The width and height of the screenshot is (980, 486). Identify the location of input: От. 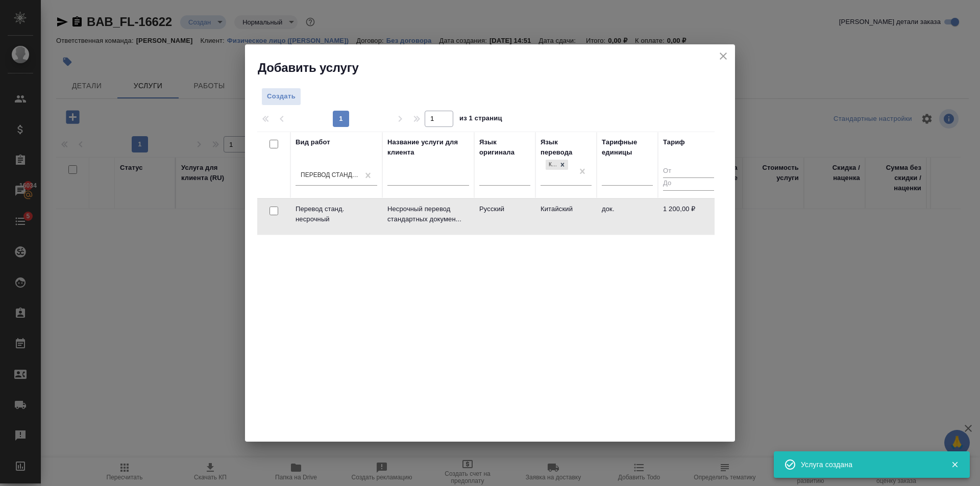
(688, 172).